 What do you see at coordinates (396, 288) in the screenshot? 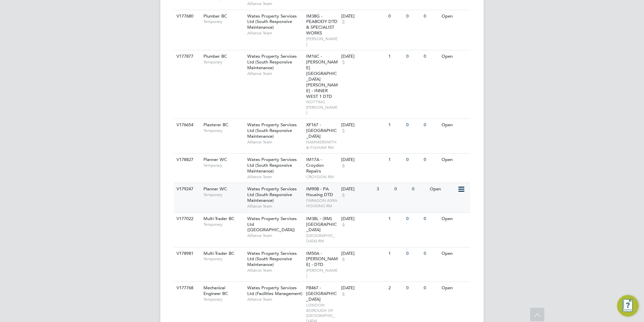
I see `div: 2` at bounding box center [396, 288].